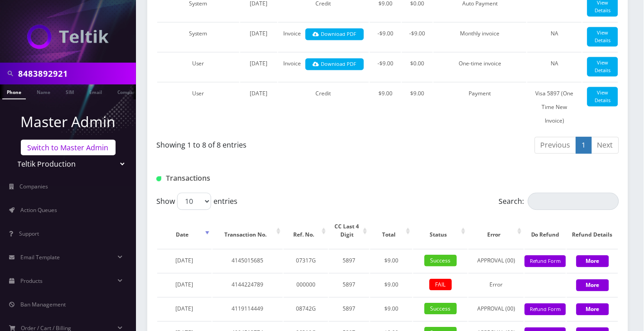 The height and width of the screenshot is (331, 644). Describe the element at coordinates (391, 231) in the screenshot. I see `th: Total: activate to sort column ascending` at that location.